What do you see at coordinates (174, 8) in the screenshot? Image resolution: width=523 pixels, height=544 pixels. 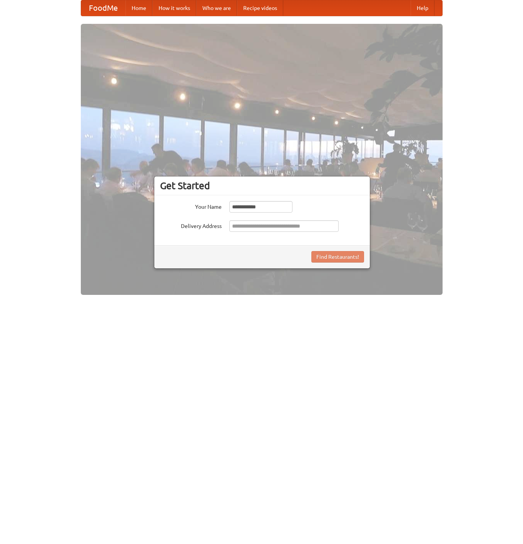 I see `a: How it works` at bounding box center [174, 8].